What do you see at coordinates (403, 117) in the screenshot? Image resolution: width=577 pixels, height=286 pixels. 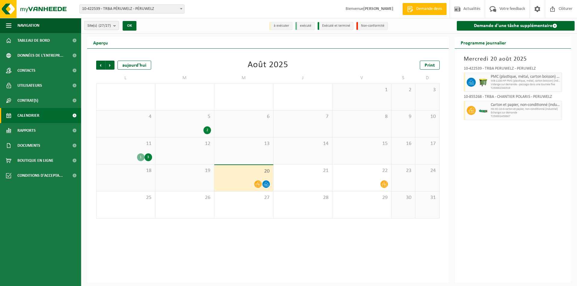 I see `span: 9` at bounding box center [403, 117].